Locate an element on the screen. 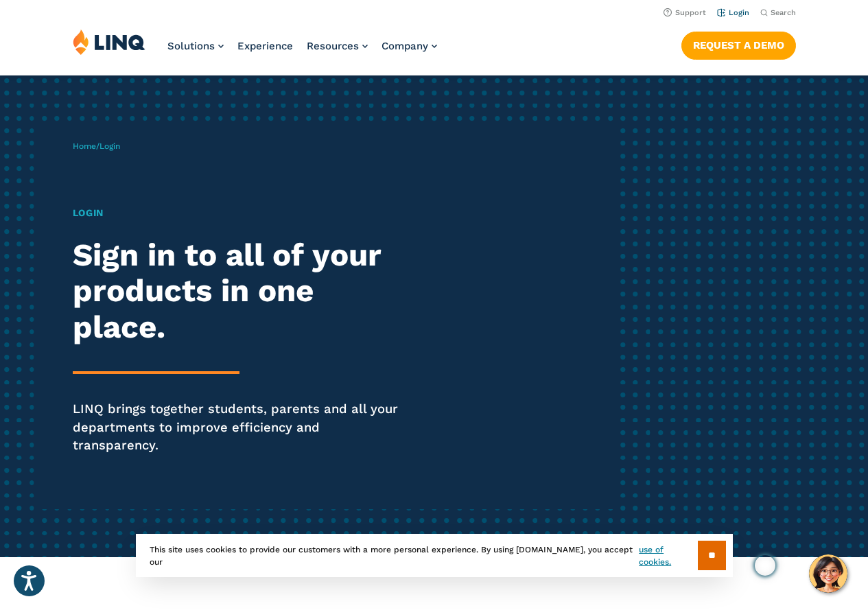 This screenshot has height=610, width=868. a: Company is located at coordinates (409, 46).